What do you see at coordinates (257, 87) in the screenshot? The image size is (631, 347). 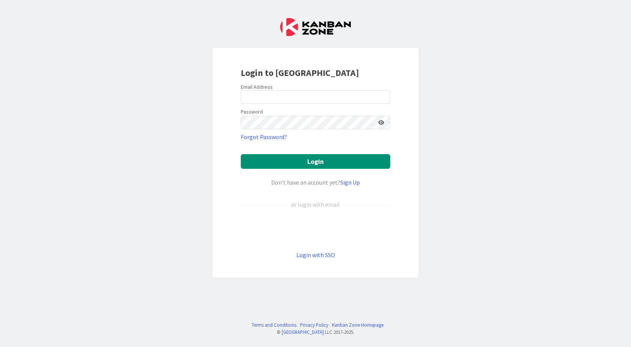 I see `label: Email Address` at bounding box center [257, 87].